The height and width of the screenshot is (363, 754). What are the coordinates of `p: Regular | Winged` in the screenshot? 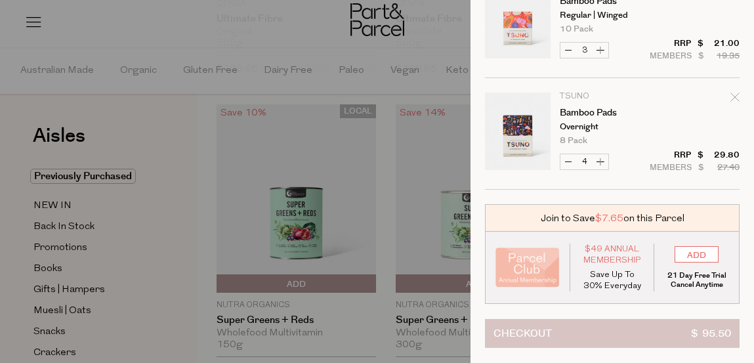 It's located at (611, 15).